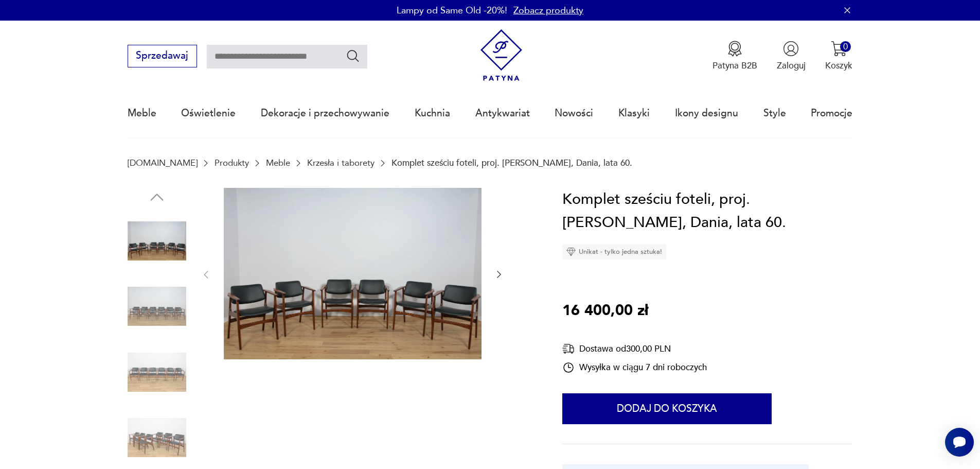 The width and height of the screenshot is (980, 469). Describe the element at coordinates (569, 349) in the screenshot. I see `img: Ikona dostawy` at that location.